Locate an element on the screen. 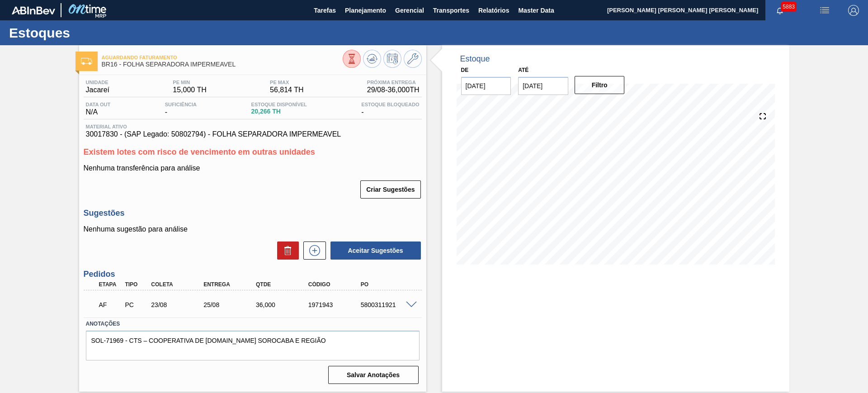 This screenshot has height=393, width=868. div: Pedido de Compra is located at coordinates (136, 305).